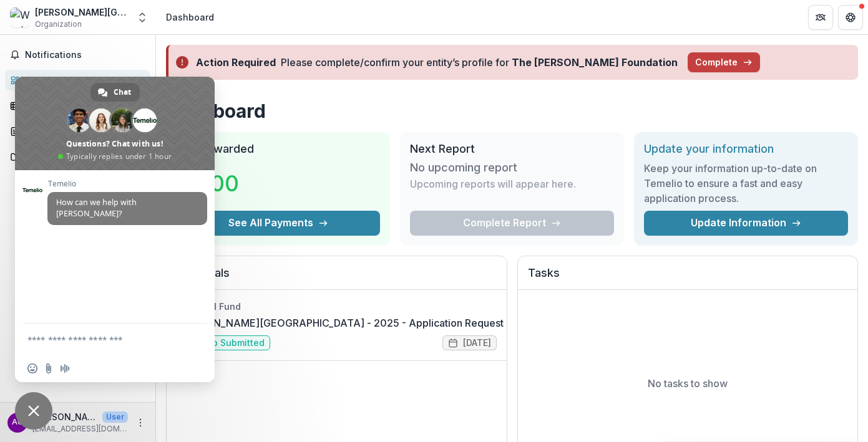  What do you see at coordinates (278, 224) in the screenshot?
I see `button: See All Payments` at bounding box center [278, 224].